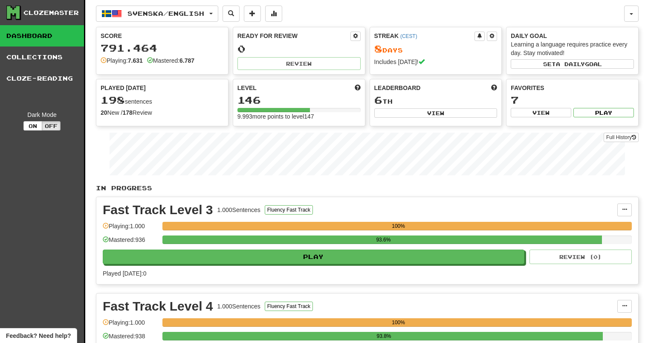  What do you see at coordinates (572, 36) in the screenshot?
I see `div: Daily Goal` at bounding box center [572, 36].